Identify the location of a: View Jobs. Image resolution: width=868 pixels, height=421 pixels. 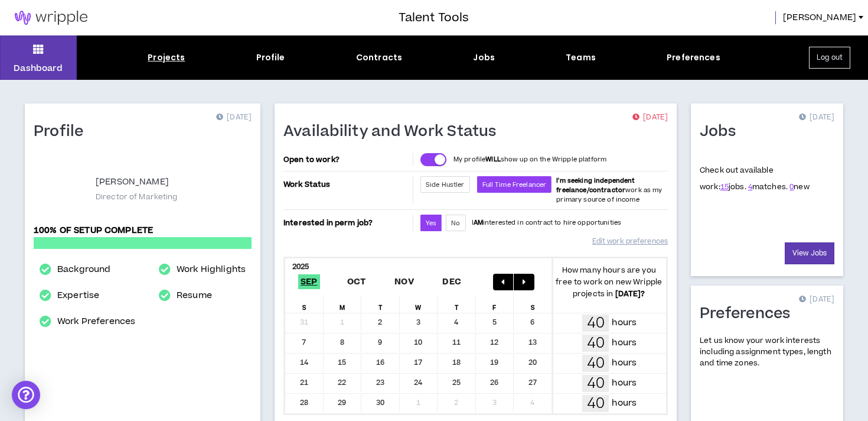
(809, 253).